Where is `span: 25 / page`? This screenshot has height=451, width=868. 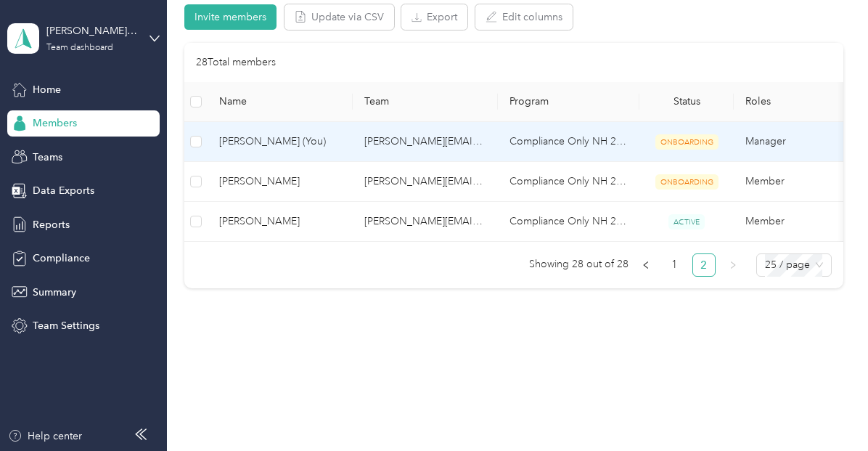
span: 25 / page is located at coordinates (794, 265).